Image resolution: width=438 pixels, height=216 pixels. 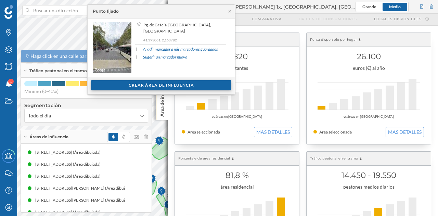 I want to click on span: Origen de consumidores, so click(x=328, y=19).